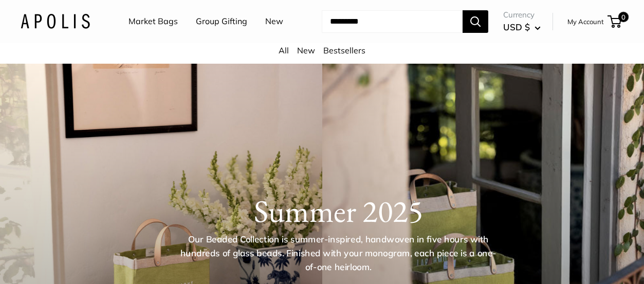 This screenshot has height=284, width=644. What do you see at coordinates (585, 22) in the screenshot?
I see `a: My Account` at bounding box center [585, 22].